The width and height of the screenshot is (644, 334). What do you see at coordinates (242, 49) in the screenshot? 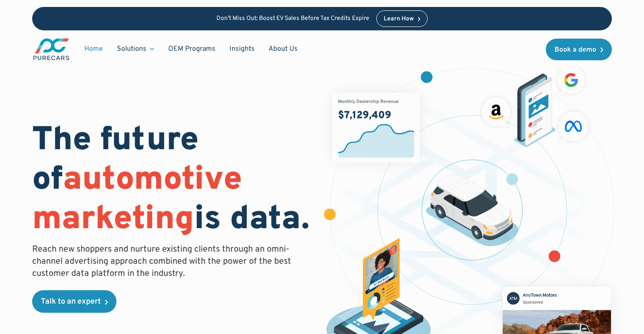
I see `a: Insights` at bounding box center [242, 49].